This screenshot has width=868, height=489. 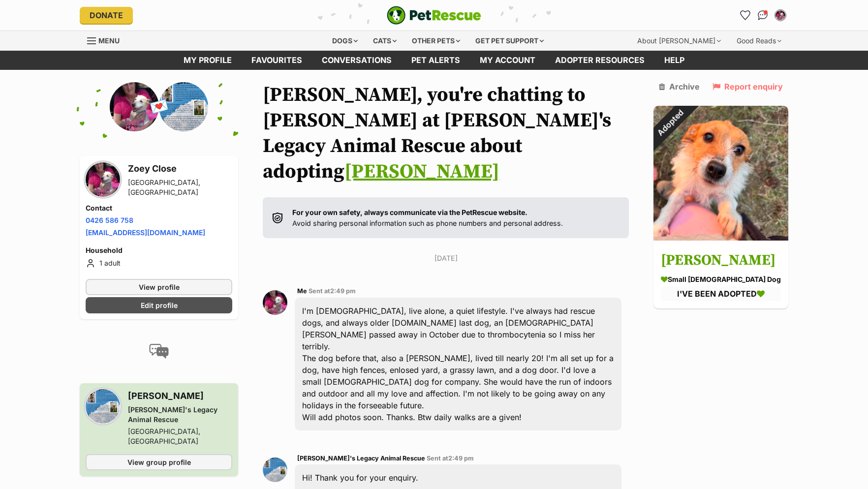 I want to click on a: My profile, so click(x=208, y=60).